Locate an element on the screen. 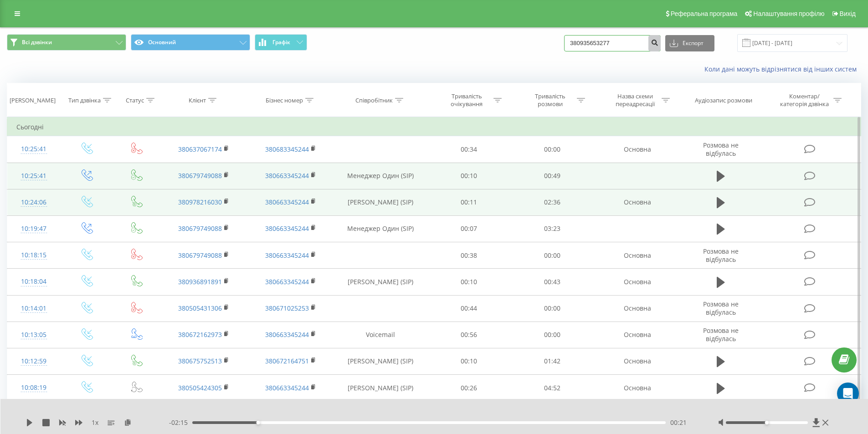 This screenshot has width=868, height=434. td: 04:52 is located at coordinates (552, 388).